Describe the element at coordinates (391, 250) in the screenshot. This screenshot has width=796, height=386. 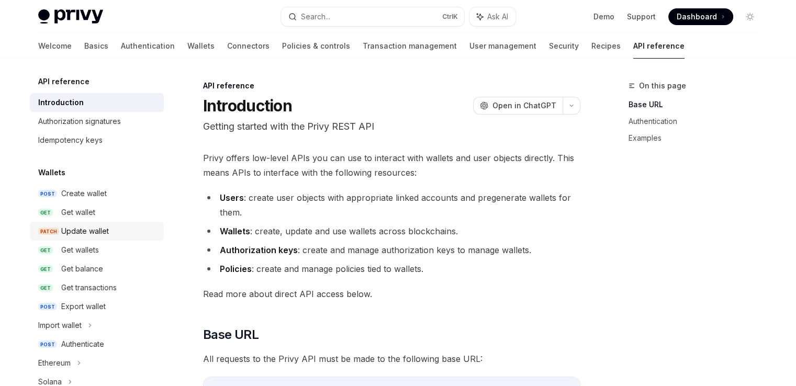
I see `li: : create and manage authorization keys to manage wallets.` at that location.